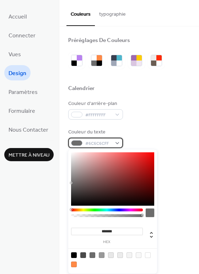  I want to click on div: Couleur d'arrière-plan, so click(95, 104).